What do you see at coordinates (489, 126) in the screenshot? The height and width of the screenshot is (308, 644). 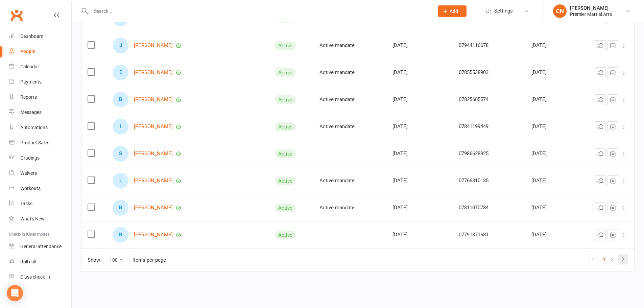 I see `div: 07841199449` at bounding box center [489, 126].